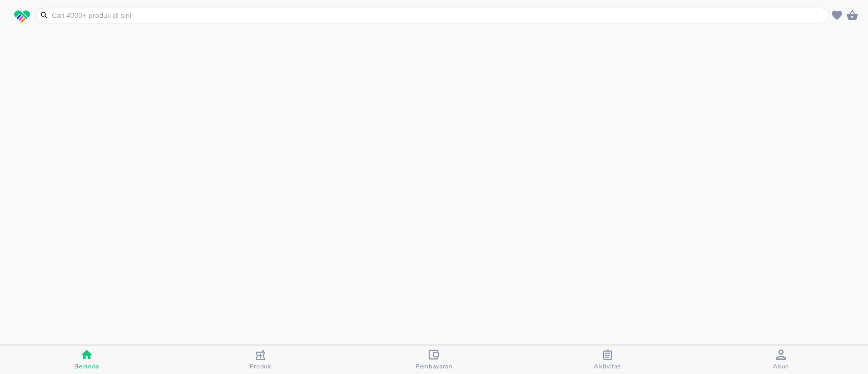 This screenshot has height=374, width=868. I want to click on img: logo_swiperx_s.bd005f3b.svg, so click(22, 17).